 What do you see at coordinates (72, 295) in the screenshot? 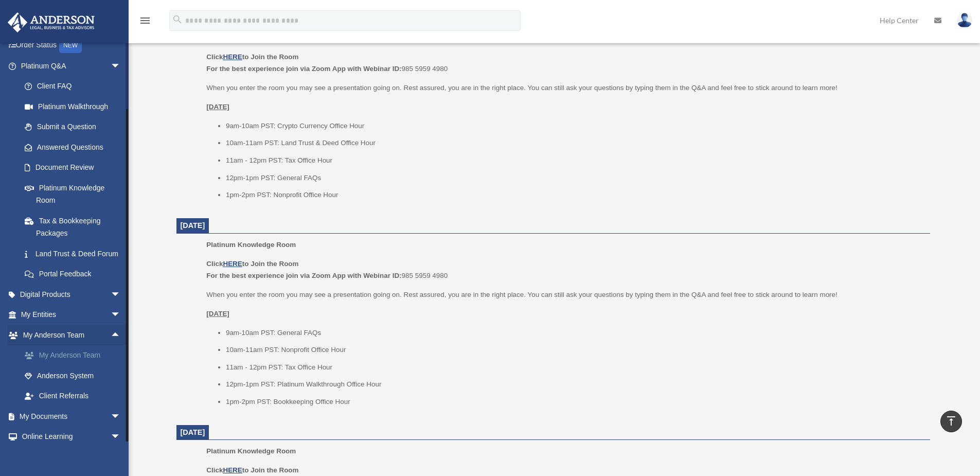
I see `a: Digital Productsarrow_drop_down` at bounding box center [72, 295].